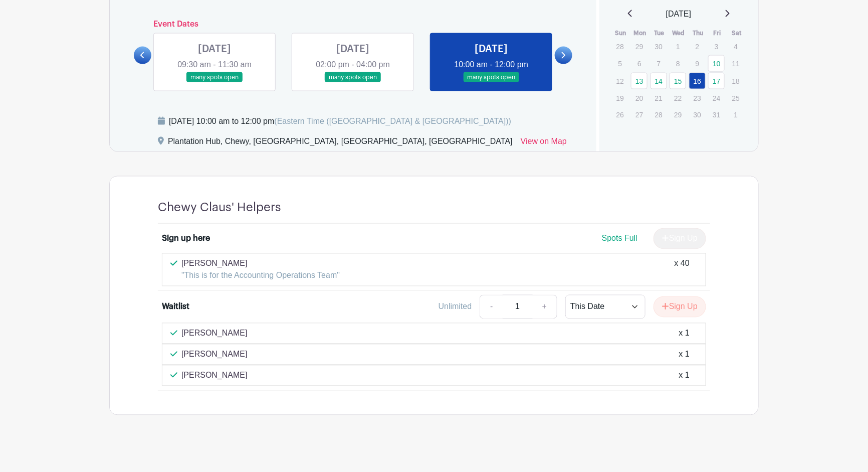  What do you see at coordinates (716, 98) in the screenshot?
I see `p: 24` at bounding box center [716, 98].